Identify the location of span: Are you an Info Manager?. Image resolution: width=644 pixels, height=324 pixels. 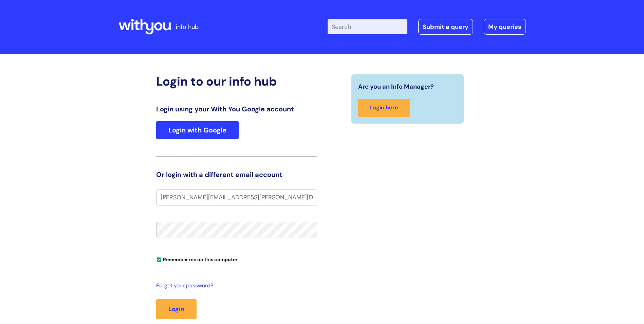
(396, 87).